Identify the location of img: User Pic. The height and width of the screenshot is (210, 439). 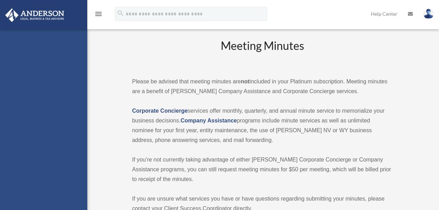
(429, 14).